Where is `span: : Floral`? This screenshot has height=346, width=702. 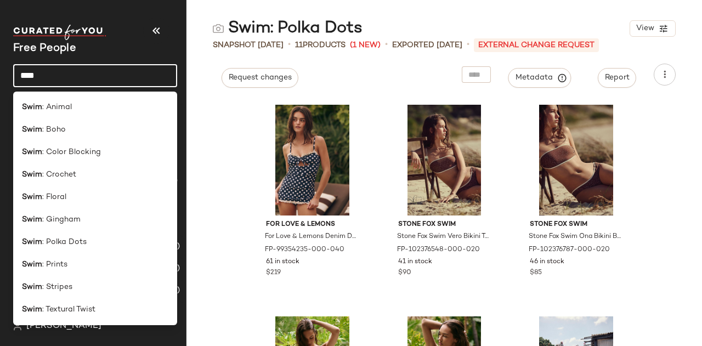 span: : Floral is located at coordinates (54, 197).